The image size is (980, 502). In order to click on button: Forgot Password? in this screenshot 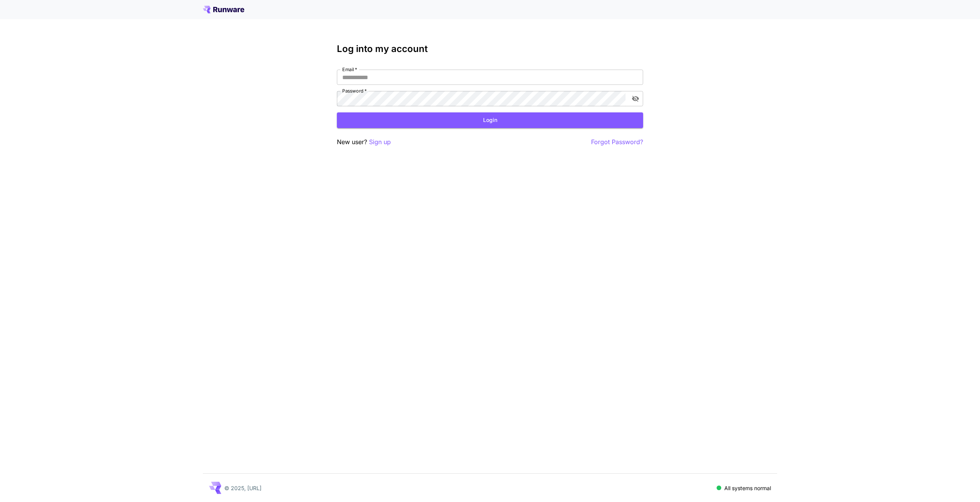, I will do `click(617, 142)`.